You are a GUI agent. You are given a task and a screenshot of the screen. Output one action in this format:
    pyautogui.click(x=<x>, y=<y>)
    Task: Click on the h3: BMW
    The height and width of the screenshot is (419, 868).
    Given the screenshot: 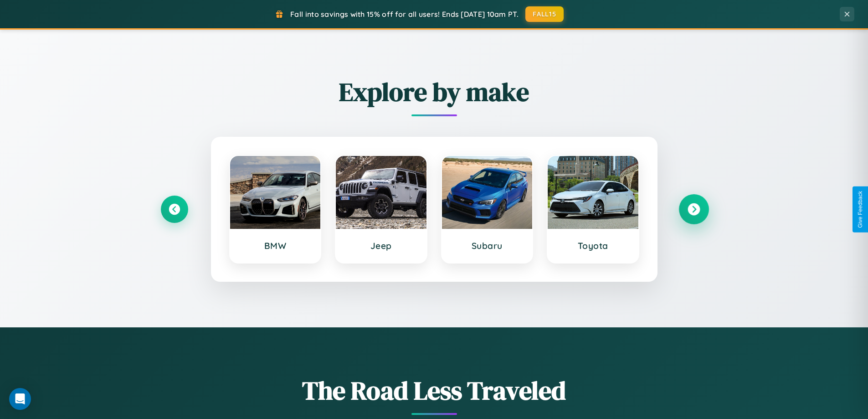 What is the action you would take?
    pyautogui.click(x=275, y=246)
    